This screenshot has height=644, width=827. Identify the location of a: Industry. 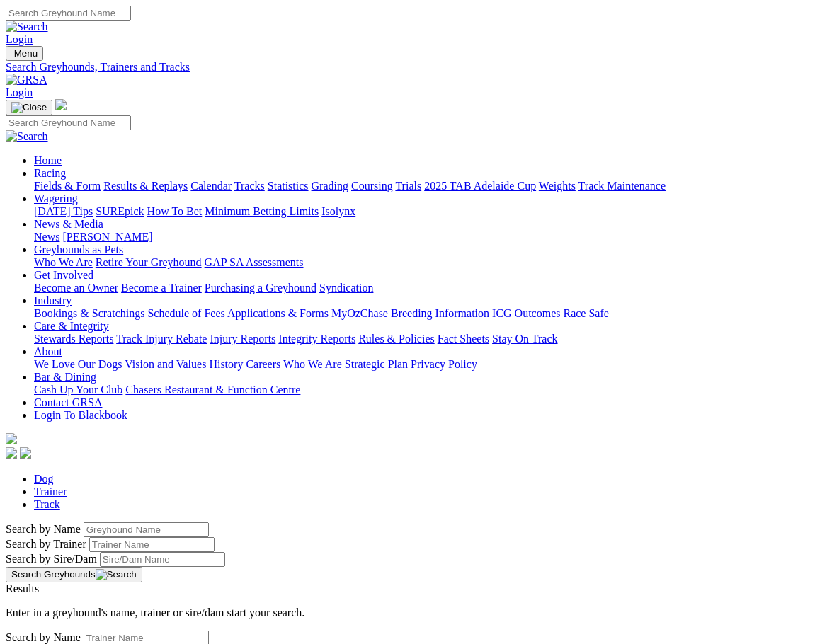
(53, 300).